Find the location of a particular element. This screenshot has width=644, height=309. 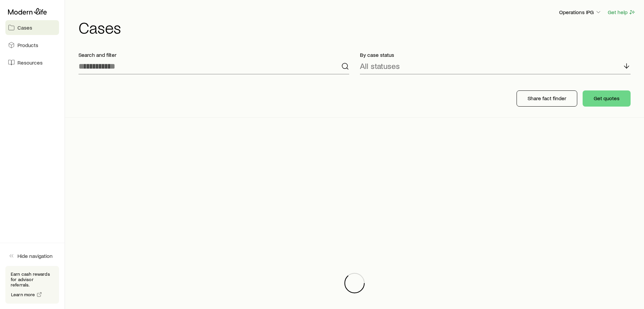

a: Products is located at coordinates (32, 45).